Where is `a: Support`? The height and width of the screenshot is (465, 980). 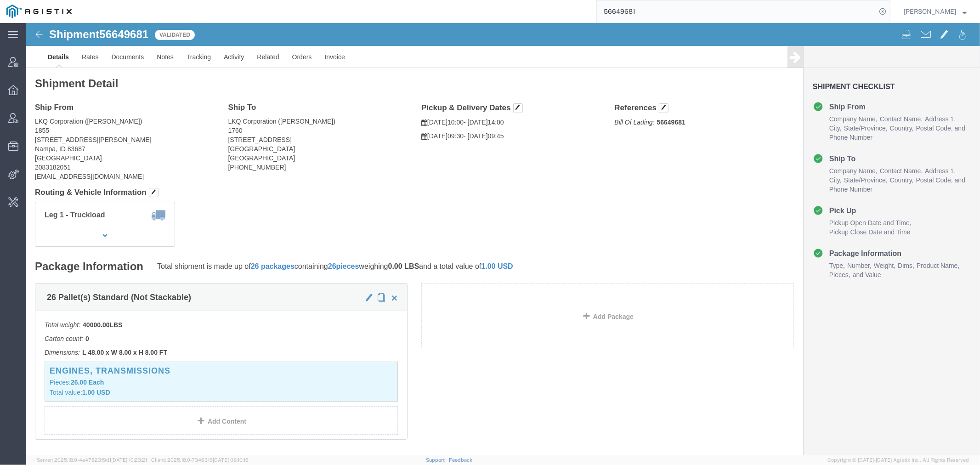
a: Support is located at coordinates (437, 460).